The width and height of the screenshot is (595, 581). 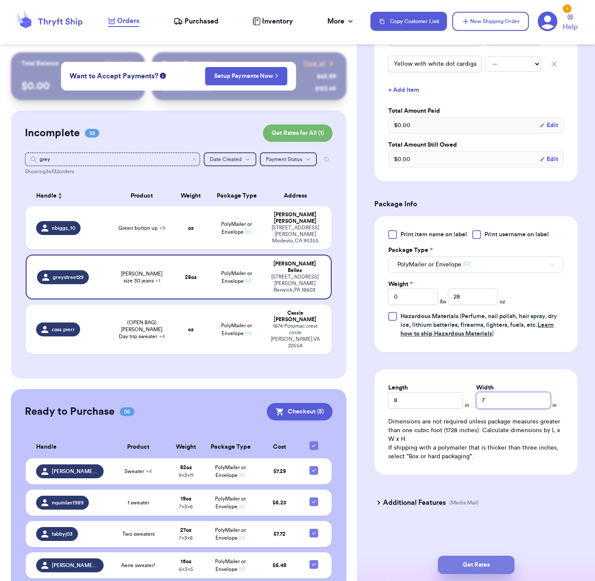 I want to click on label: Total Amount Still Owed, so click(x=475, y=145).